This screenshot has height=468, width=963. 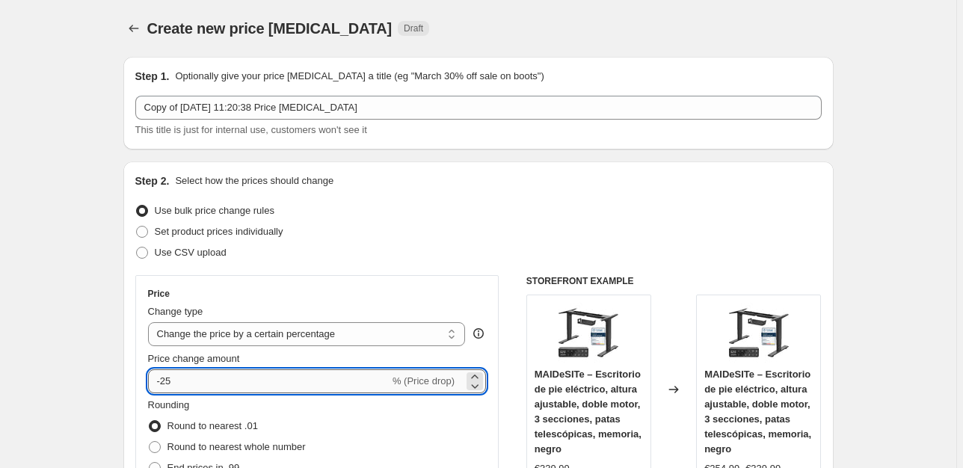 What do you see at coordinates (152, 181) in the screenshot?
I see `h2: Step 2.` at bounding box center [152, 181].